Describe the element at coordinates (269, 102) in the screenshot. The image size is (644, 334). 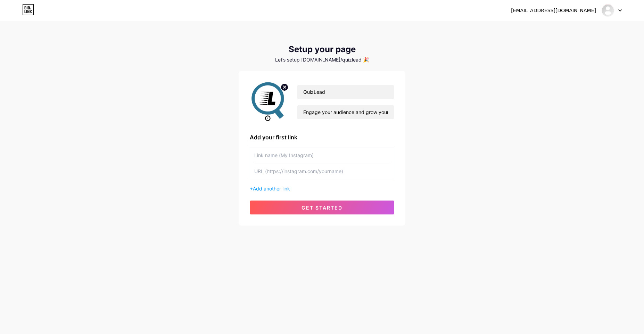
I see `img: profile pic` at that location.